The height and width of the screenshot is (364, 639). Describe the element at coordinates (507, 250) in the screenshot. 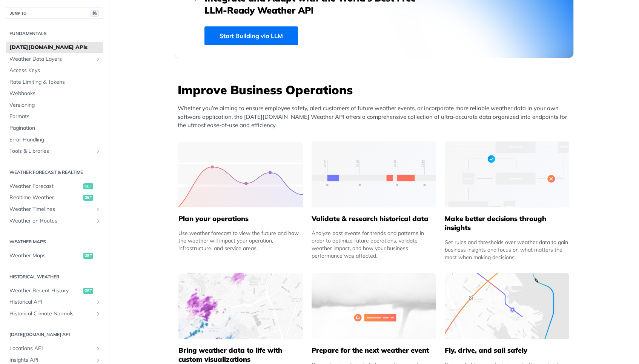

I see `div: Set rules and thresholds over weather data to gain business insights and focus on what matters th...` at that location.